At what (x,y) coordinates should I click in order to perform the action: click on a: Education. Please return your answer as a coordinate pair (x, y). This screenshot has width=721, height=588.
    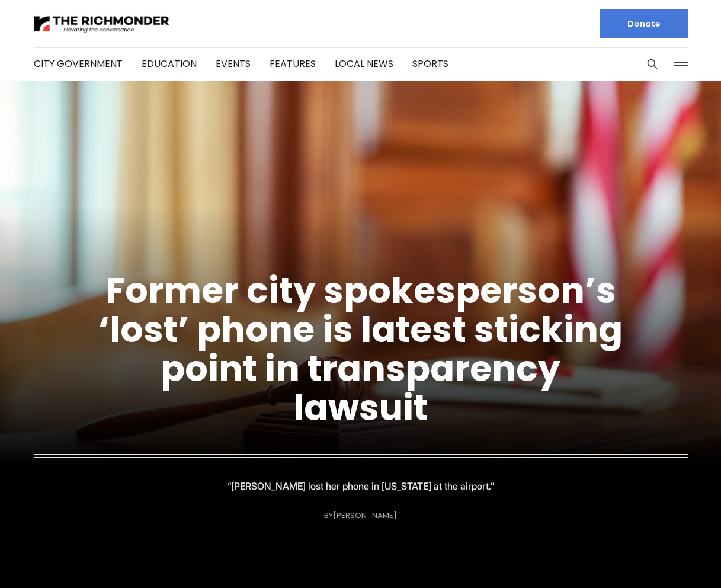
    Looking at the image, I should click on (168, 64).